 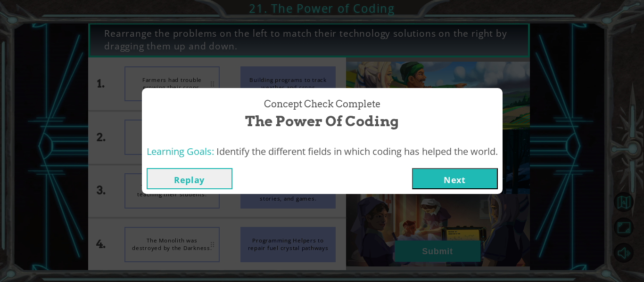 What do you see at coordinates (357, 151) in the screenshot?
I see `span: Identify the different fields in which coding has helped the world.` at bounding box center [357, 151].